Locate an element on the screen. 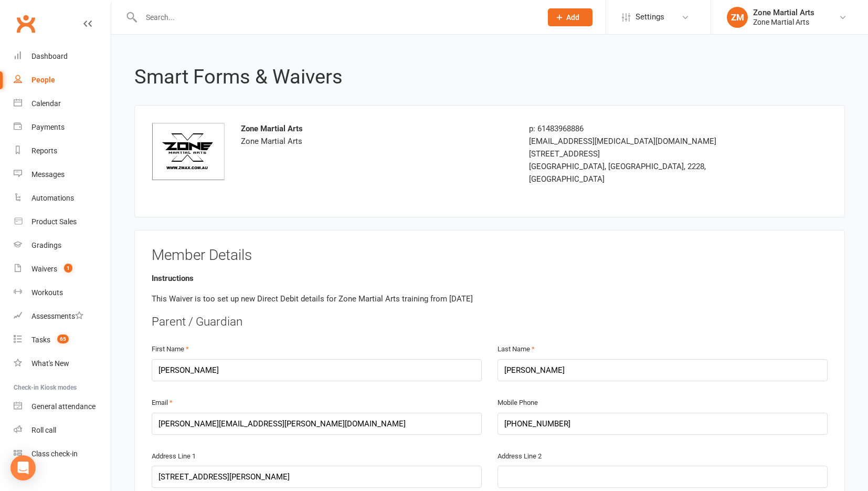 Image resolution: width=868 pixels, height=491 pixels. label: Address Line 1 is located at coordinates (173, 456).